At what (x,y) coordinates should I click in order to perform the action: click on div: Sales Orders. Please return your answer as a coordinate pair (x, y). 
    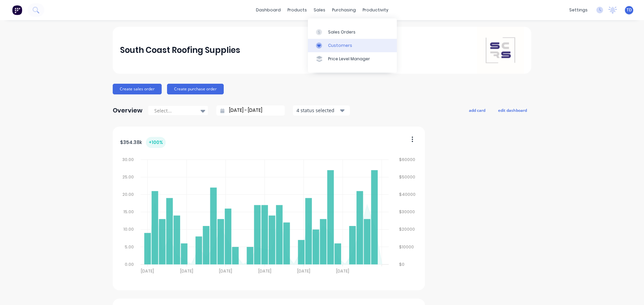
    Looking at the image, I should click on (342, 32).